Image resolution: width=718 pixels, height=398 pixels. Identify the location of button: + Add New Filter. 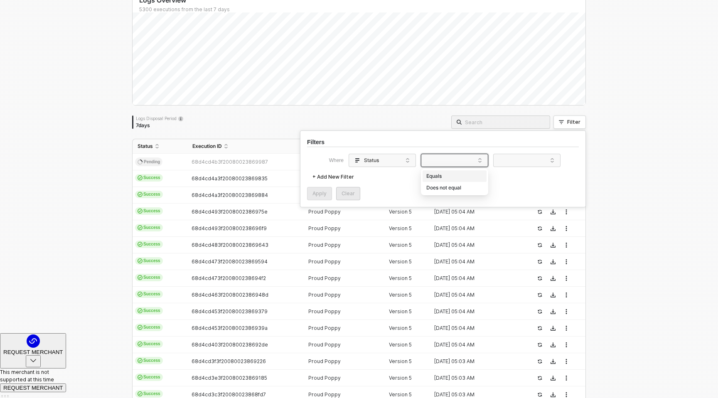
(333, 177).